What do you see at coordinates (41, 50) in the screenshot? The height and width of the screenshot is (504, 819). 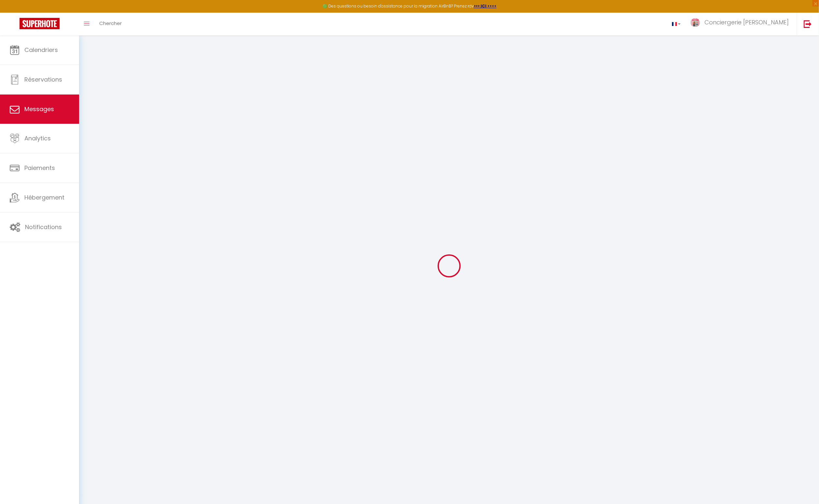 I see `span: Calendriers` at bounding box center [41, 50].